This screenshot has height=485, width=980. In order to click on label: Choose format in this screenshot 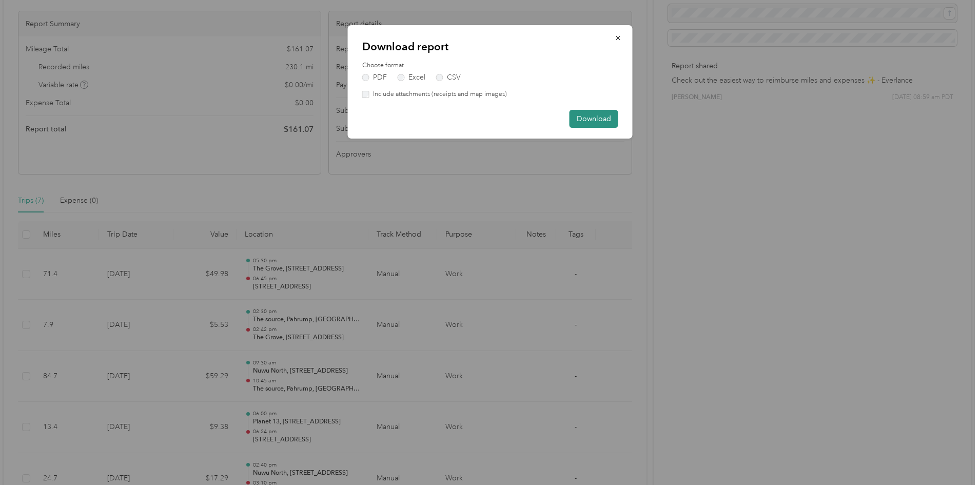, I will do `click(490, 65)`.